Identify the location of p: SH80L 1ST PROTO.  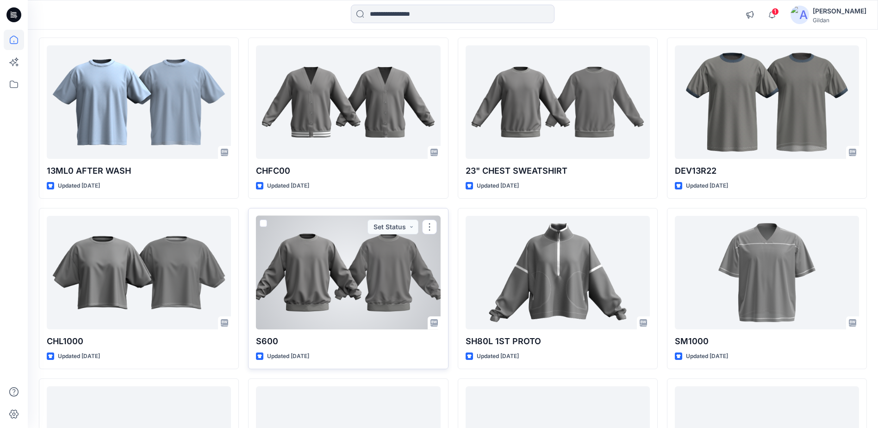
(558, 341).